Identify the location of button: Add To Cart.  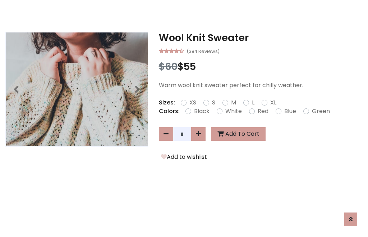
(239, 134).